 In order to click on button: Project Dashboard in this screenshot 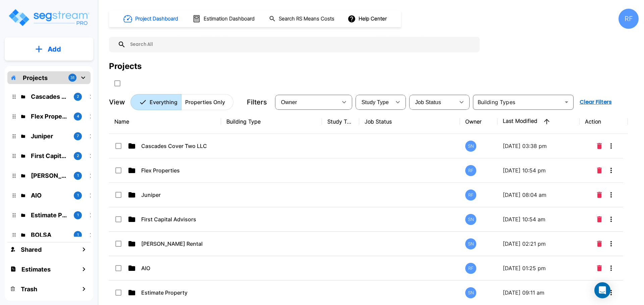, I will do `click(151, 19)`.